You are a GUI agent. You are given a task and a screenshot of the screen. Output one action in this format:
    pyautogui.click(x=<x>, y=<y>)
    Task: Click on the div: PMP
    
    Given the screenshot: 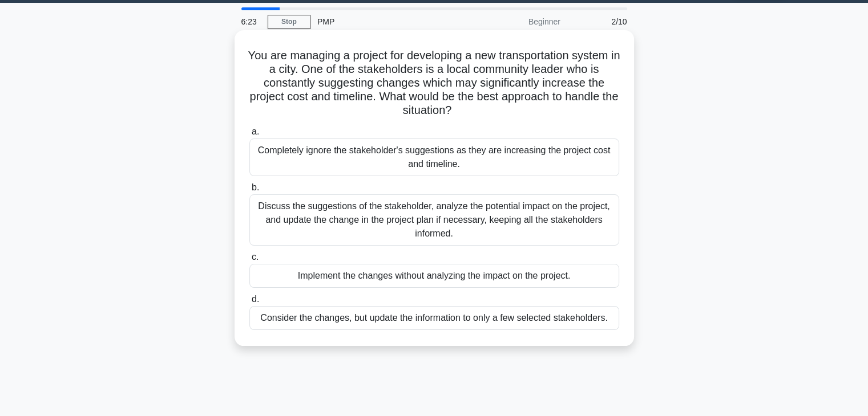 What is the action you would take?
    pyautogui.click(x=389, y=22)
    